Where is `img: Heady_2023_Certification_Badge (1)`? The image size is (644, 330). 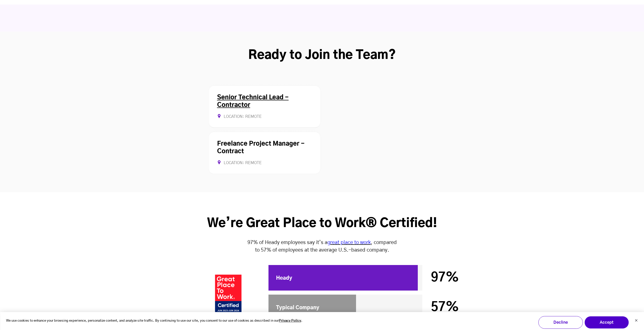 img: Heady_2023_Certification_Badge (1) is located at coordinates (228, 297).